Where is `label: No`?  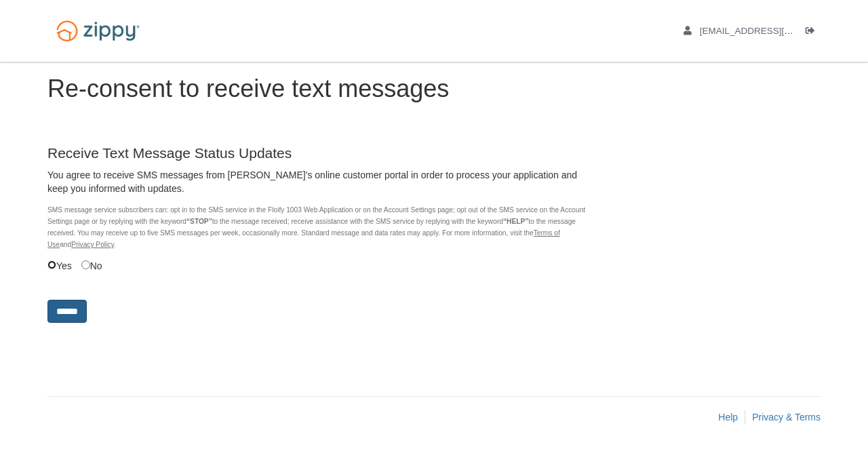 label: No is located at coordinates (92, 265).